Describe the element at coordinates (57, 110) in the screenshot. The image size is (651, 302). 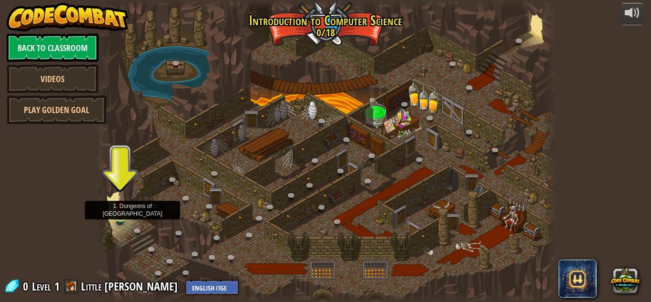
I see `a: Play Golden Goal` at that location.